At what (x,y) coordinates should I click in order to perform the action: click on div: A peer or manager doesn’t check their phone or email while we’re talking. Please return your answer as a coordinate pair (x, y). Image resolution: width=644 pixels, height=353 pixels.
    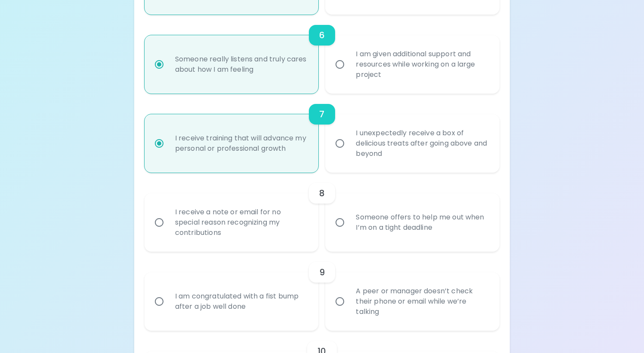
    Looking at the image, I should click on (422, 302).